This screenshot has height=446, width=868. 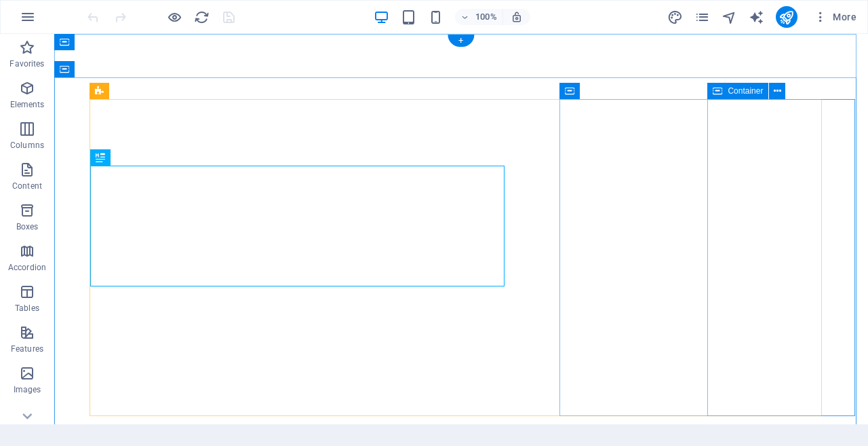 I want to click on p: Content, so click(x=27, y=186).